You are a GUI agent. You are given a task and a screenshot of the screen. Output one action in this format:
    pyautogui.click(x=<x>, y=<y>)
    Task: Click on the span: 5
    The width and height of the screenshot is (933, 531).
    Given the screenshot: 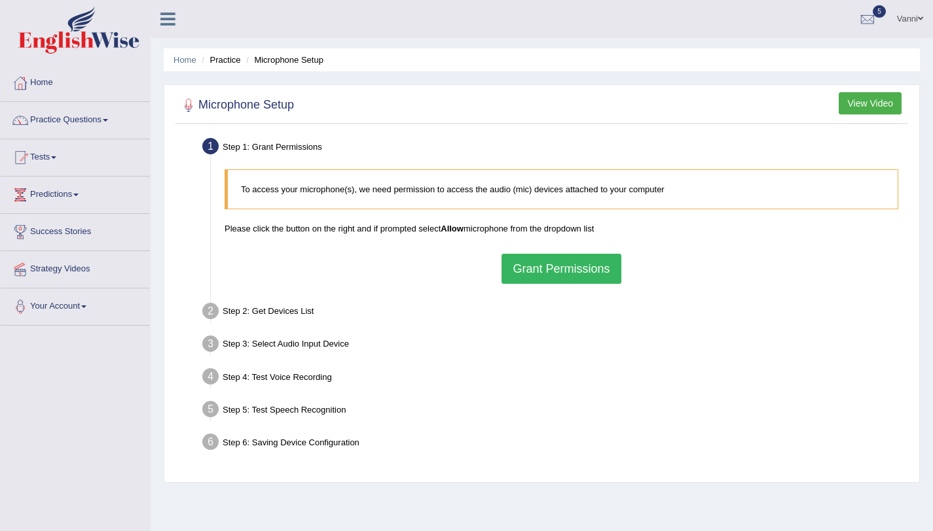 What is the action you would take?
    pyautogui.click(x=879, y=11)
    